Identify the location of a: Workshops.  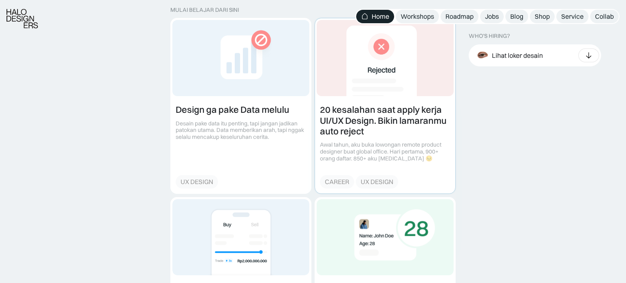
(417, 16).